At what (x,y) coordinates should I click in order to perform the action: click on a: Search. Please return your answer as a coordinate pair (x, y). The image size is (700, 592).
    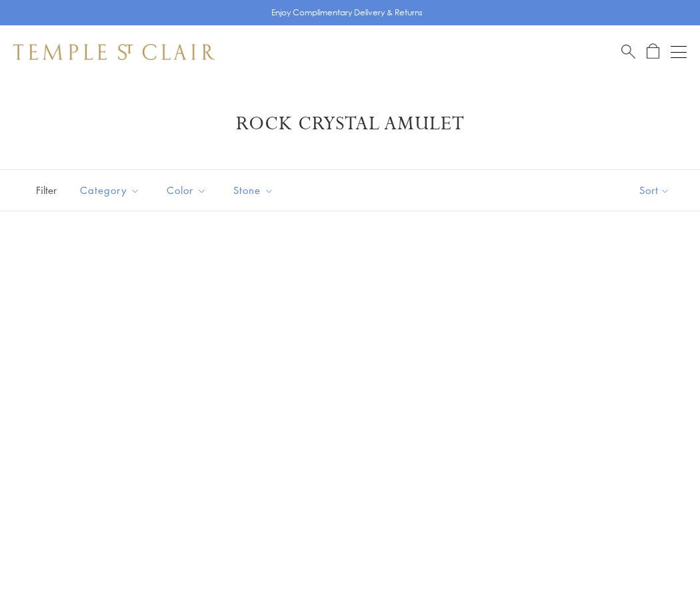
    Looking at the image, I should click on (628, 51).